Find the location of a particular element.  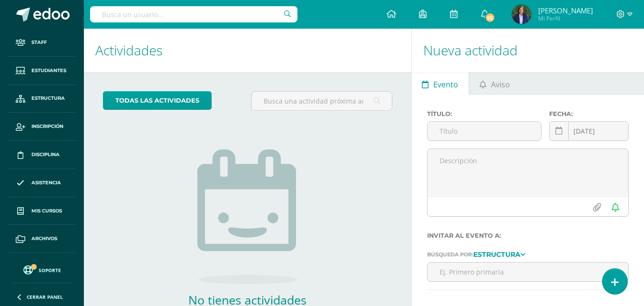

input: Título is located at coordinates (484, 131).